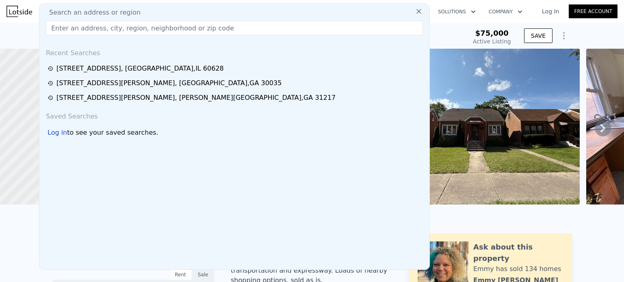 The width and height of the screenshot is (624, 282). Describe the element at coordinates (234, 115) in the screenshot. I see `div: Saved Searches` at that location.